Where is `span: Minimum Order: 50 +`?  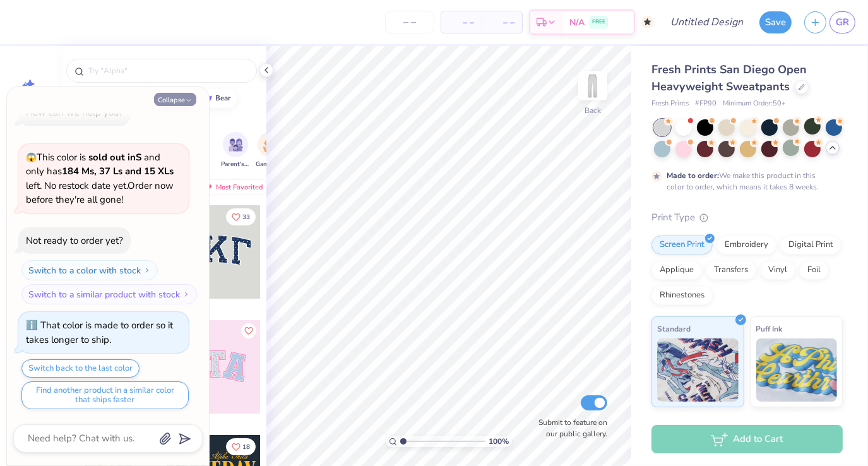
span: Minimum Order: 50 + is located at coordinates (755, 104).